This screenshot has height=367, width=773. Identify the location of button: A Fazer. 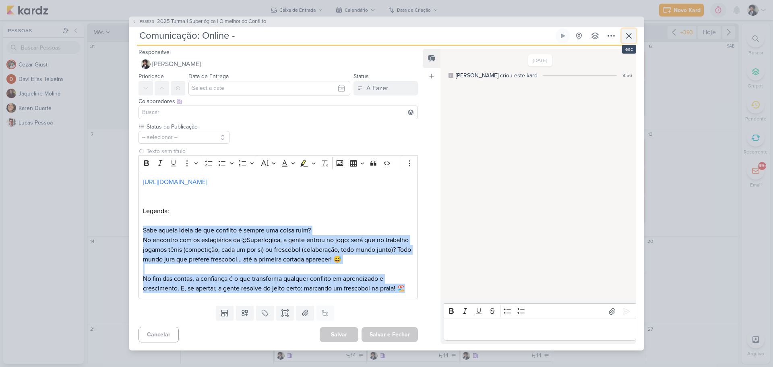
(386, 88).